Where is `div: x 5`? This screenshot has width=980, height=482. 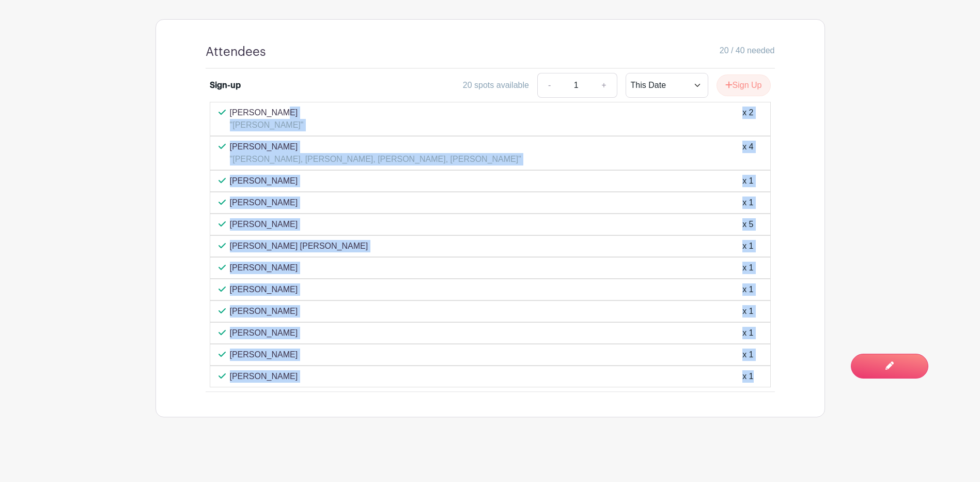
div: x 5 is located at coordinates (747, 224).